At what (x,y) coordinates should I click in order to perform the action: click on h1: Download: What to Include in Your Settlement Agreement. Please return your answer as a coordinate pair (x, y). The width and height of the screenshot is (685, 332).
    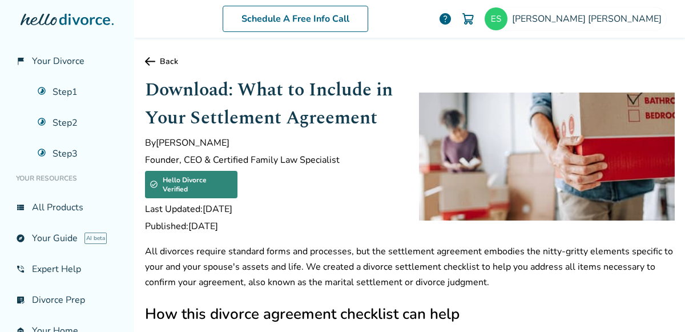
    Looking at the image, I should click on (273, 104).